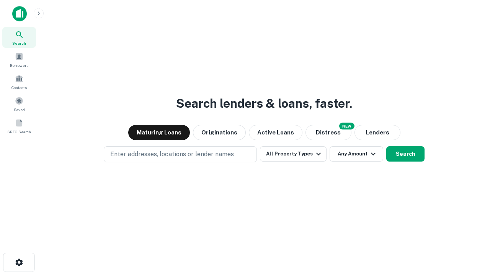 The width and height of the screenshot is (490, 275). Describe the element at coordinates (159, 133) in the screenshot. I see `button: Maturing Loans` at that location.